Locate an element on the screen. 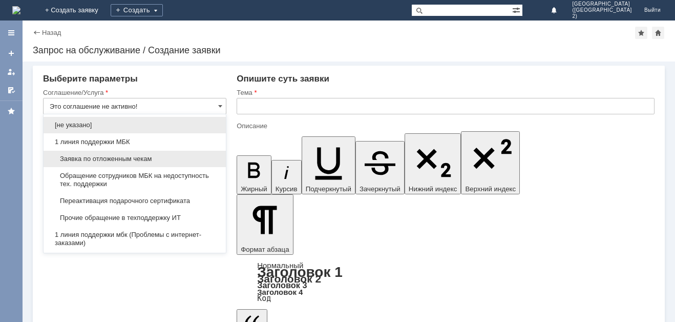 The image size is (675, 322). span: 2) is located at coordinates (602, 16).